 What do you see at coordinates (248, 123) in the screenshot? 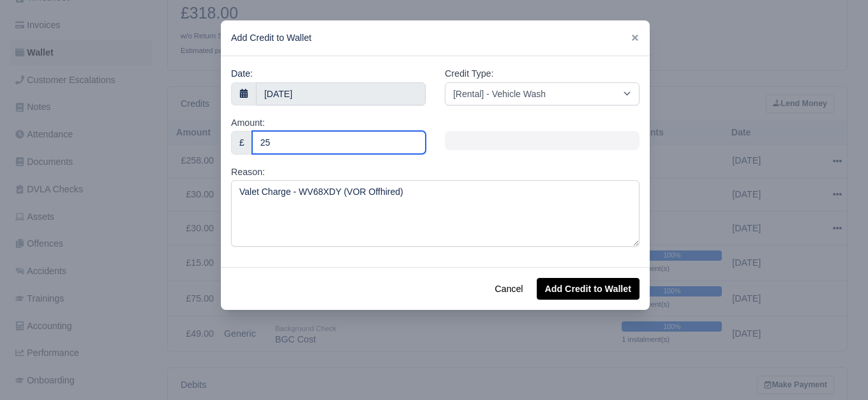
I see `label: Amount:` at bounding box center [248, 123].